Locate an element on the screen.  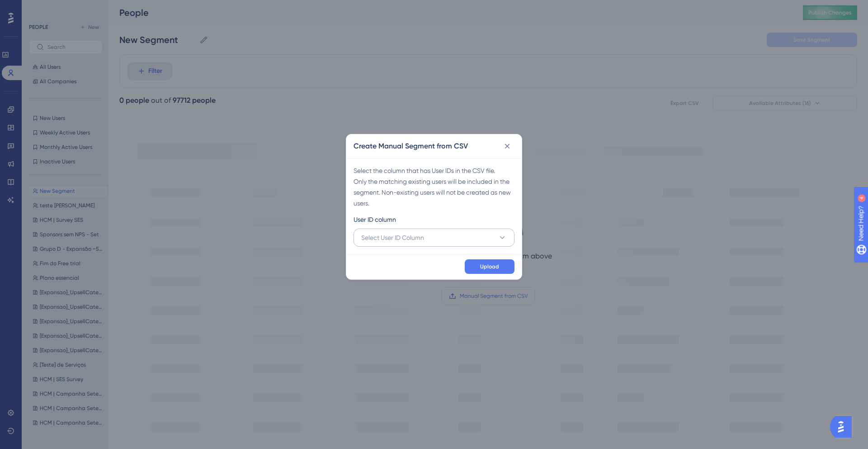
span: Need Help? is located at coordinates (39, 7).